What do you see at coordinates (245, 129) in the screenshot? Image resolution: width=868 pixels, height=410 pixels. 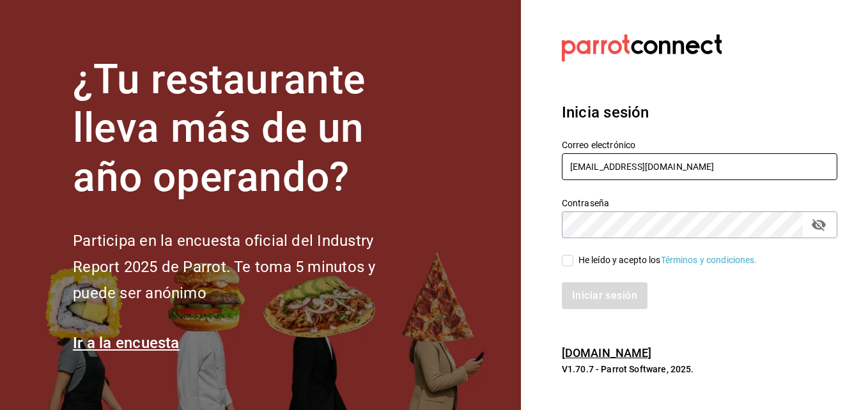 I see `h1: ¿Tu restaurante lleva más de un año operando?` at bounding box center [245, 129].